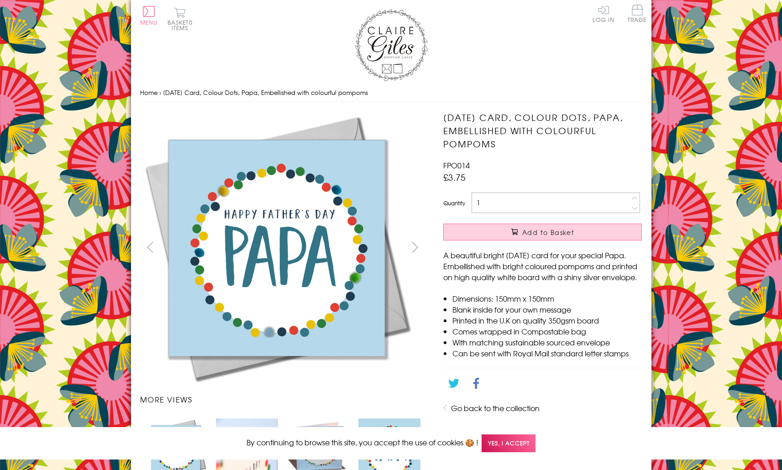  I want to click on li: Can be sent with Royal Mail standard letter stamps, so click(547, 353).